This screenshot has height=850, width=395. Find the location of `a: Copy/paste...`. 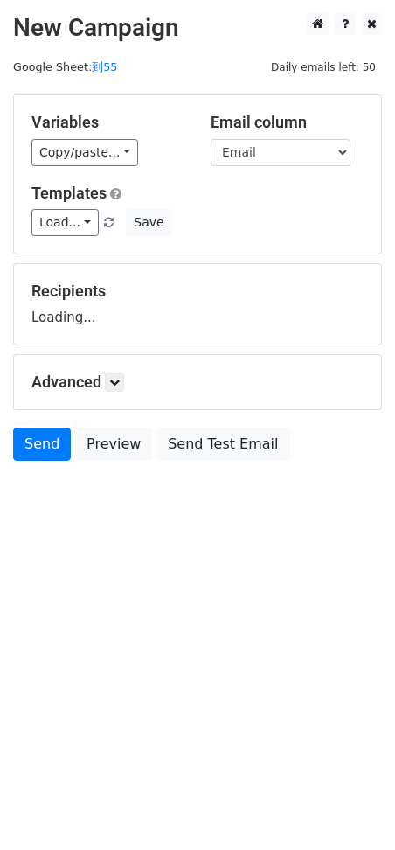

a: Copy/paste... is located at coordinates (85, 152).